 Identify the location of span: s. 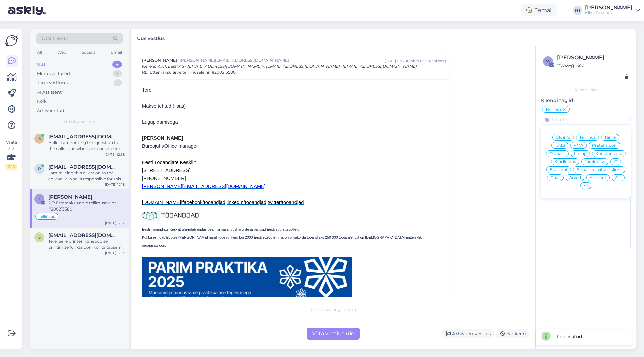
(39, 237).